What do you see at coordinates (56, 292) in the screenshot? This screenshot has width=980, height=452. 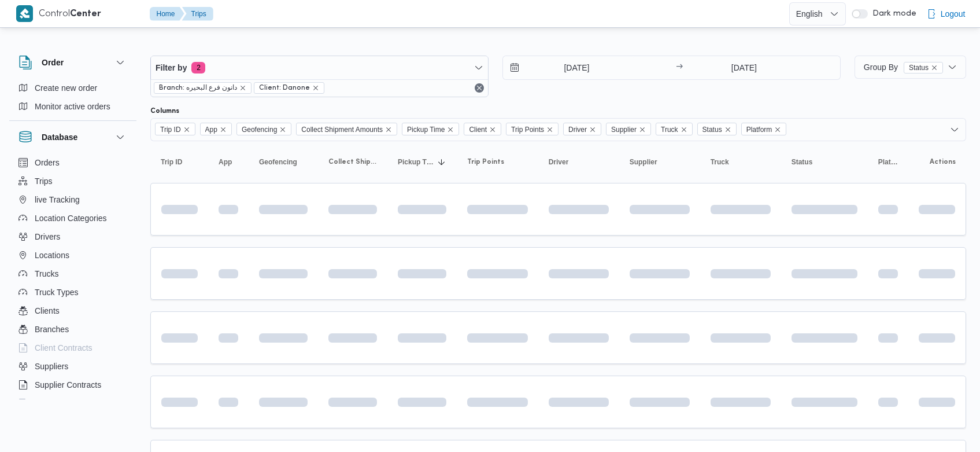 I see `span: Truck Types` at bounding box center [56, 292].